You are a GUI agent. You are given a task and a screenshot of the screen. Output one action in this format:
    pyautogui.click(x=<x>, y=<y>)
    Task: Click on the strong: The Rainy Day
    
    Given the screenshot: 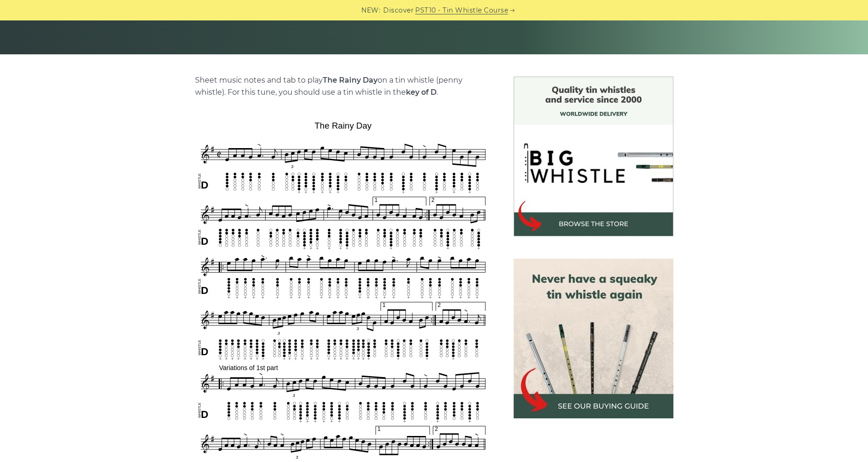 What is the action you would take?
    pyautogui.click(x=350, y=80)
    